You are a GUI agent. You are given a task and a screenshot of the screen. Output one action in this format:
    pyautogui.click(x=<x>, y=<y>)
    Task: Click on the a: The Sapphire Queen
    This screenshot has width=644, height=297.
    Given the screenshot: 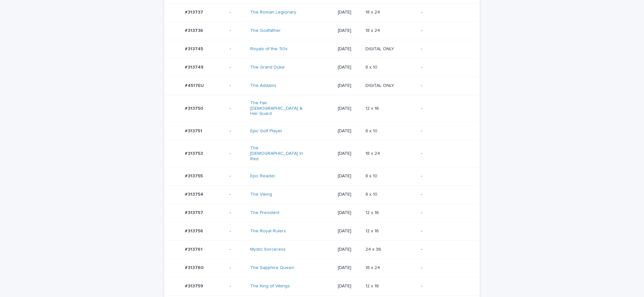 What is the action you would take?
    pyautogui.click(x=272, y=268)
    